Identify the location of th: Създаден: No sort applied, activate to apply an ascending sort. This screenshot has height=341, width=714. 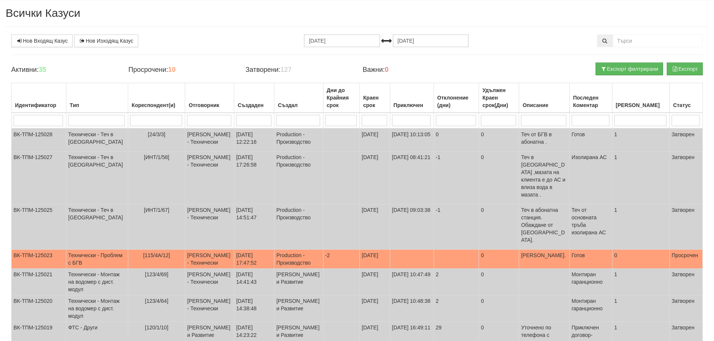
(254, 98).